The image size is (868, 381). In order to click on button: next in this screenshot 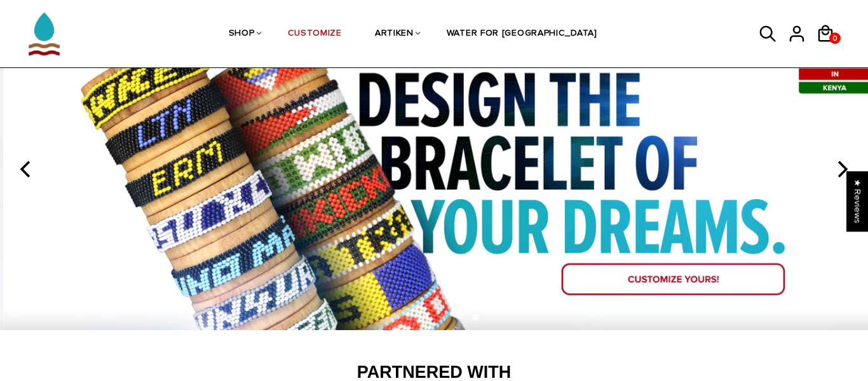, I will do `click(841, 169)`.